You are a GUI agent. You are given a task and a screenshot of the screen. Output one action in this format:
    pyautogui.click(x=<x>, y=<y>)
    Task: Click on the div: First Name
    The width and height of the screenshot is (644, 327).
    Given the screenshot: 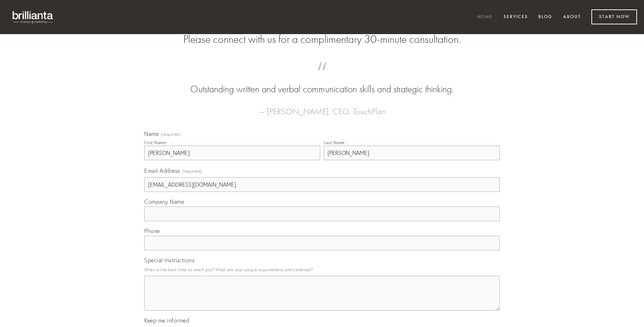 What is the action you would take?
    pyautogui.click(x=154, y=143)
    